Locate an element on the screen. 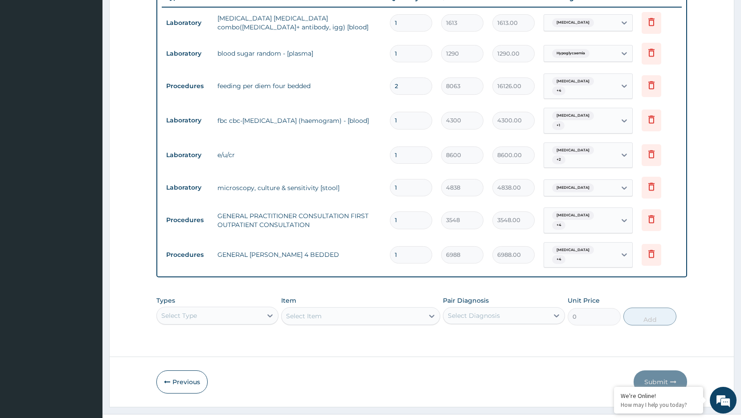 This screenshot has width=741, height=418. button: Previous is located at coordinates (182, 382).